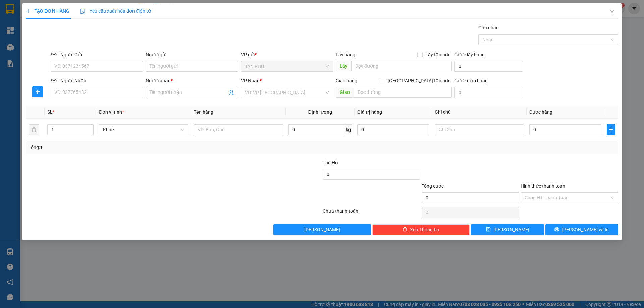 Image resolution: width=644 pixels, height=308 pixels. Describe the element at coordinates (557, 230) in the screenshot. I see `span: printer` at that location.